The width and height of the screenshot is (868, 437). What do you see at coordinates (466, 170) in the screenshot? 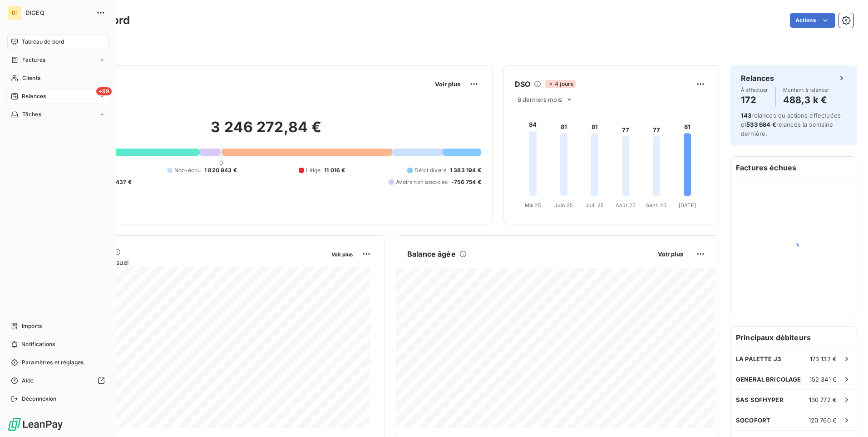
I see `span: 1 383 194 €` at bounding box center [466, 170].